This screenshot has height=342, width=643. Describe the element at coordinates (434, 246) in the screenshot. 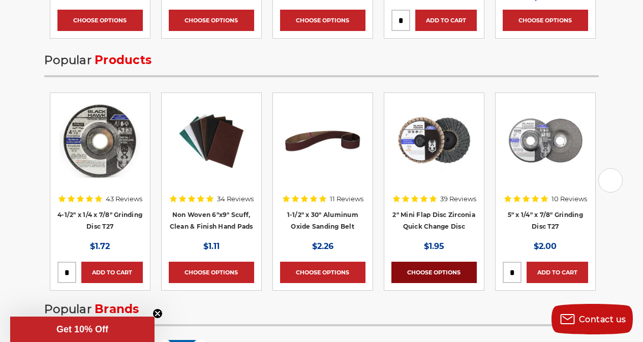

I see `span: $1.95` at that location.